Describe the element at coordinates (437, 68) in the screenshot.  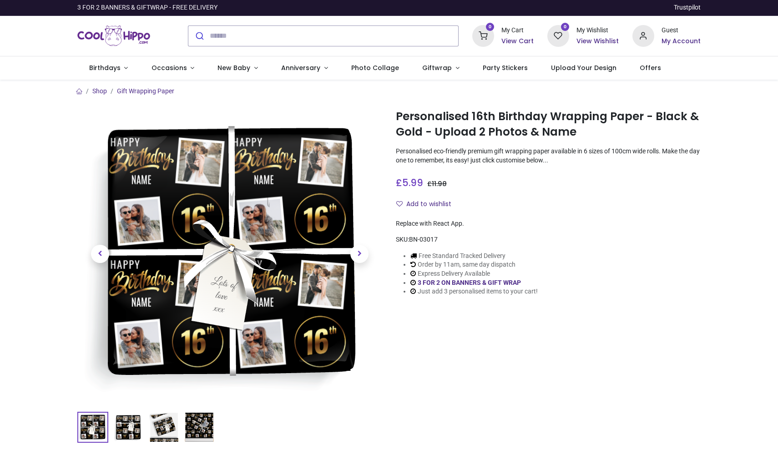
I see `span: Giftwrap` at that location.